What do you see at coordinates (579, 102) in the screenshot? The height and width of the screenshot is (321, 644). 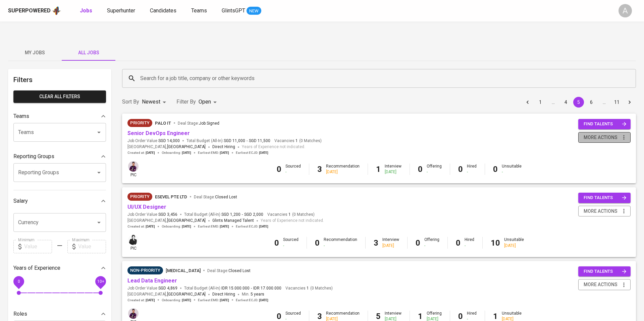 I see `nav: pagination navigation` at bounding box center [579, 102].